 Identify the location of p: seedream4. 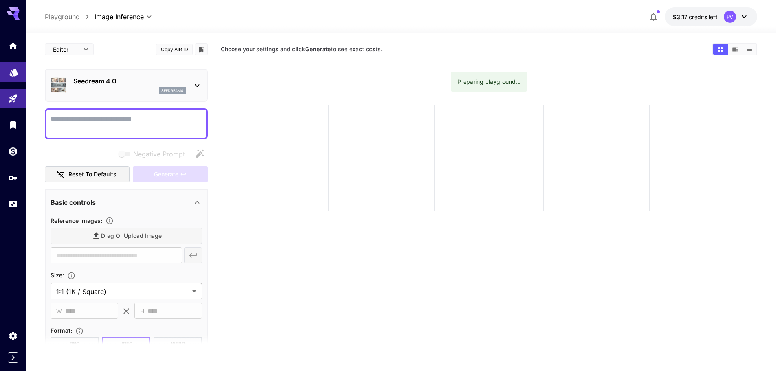
(172, 91).